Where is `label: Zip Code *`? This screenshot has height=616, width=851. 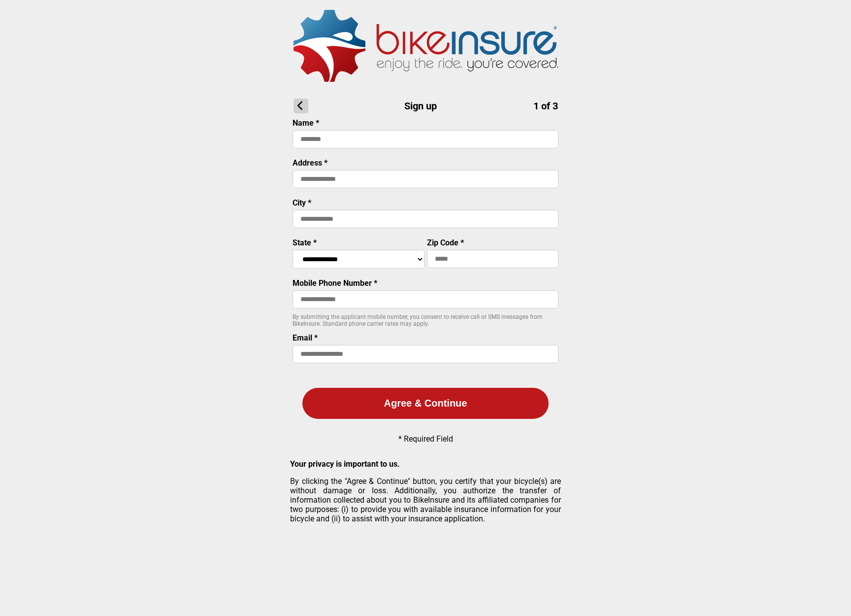
label: Zip Code * is located at coordinates (445, 242).